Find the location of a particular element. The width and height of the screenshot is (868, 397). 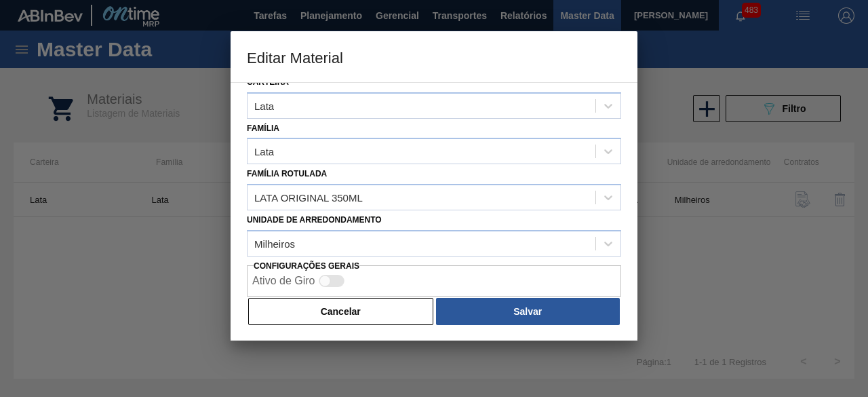

h3: Editar Material is located at coordinates (434, 57).